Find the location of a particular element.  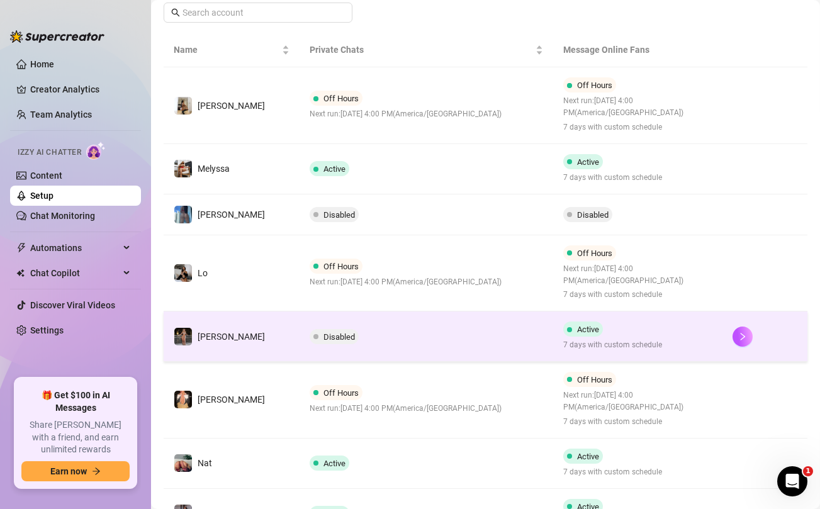

input: Search account is located at coordinates (259, 13).